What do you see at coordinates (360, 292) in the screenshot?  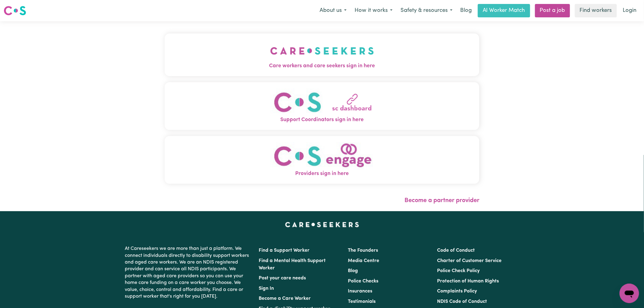 I see `a: Insurances` at bounding box center [360, 292].